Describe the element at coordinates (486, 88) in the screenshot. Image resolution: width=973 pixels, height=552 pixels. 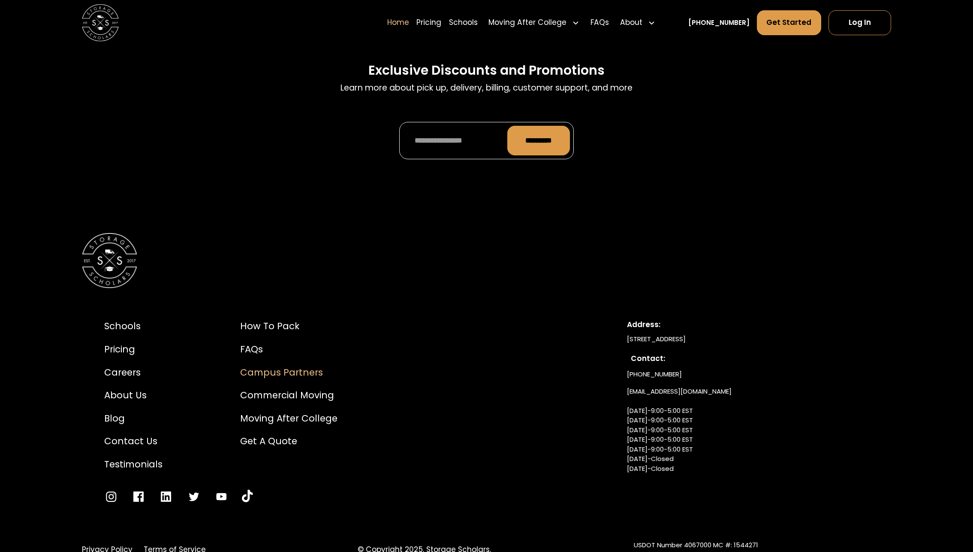
I see `p: Learn more about pick up, delivery, billing, customer support, and more` at that location.